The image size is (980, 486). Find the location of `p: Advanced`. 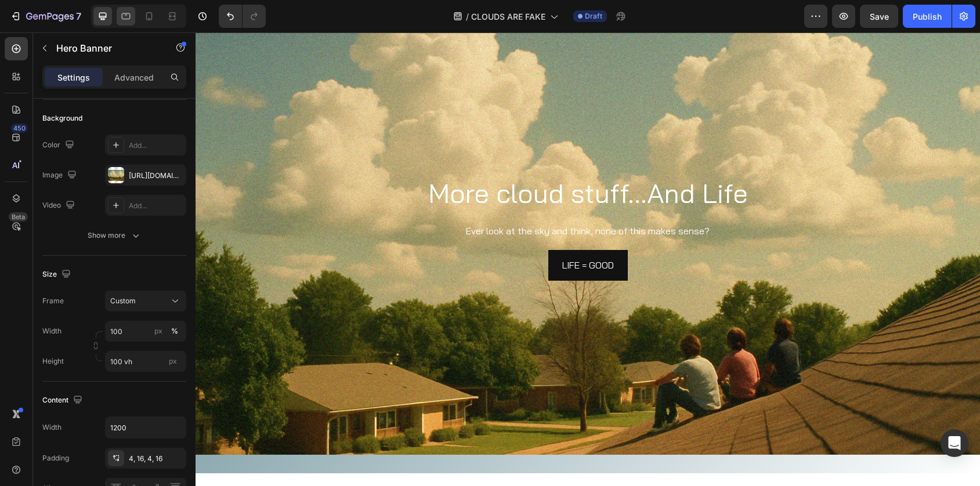

p: Advanced is located at coordinates (134, 77).